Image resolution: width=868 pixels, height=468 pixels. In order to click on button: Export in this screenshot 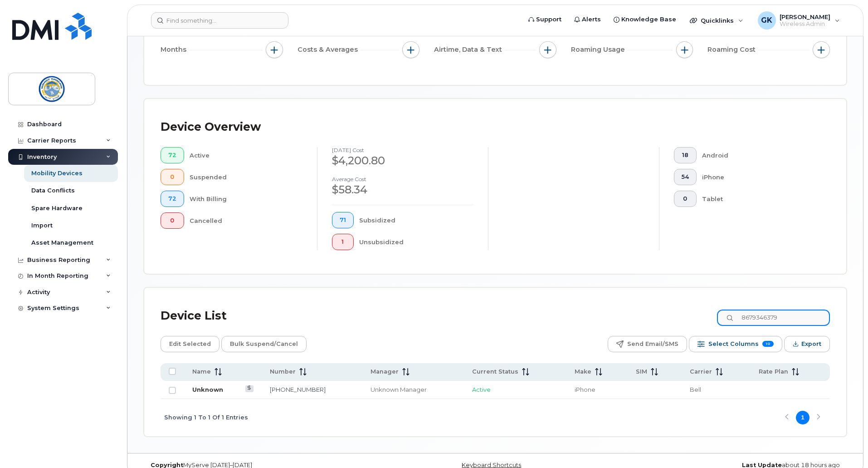, I will do `click(807, 344)`.